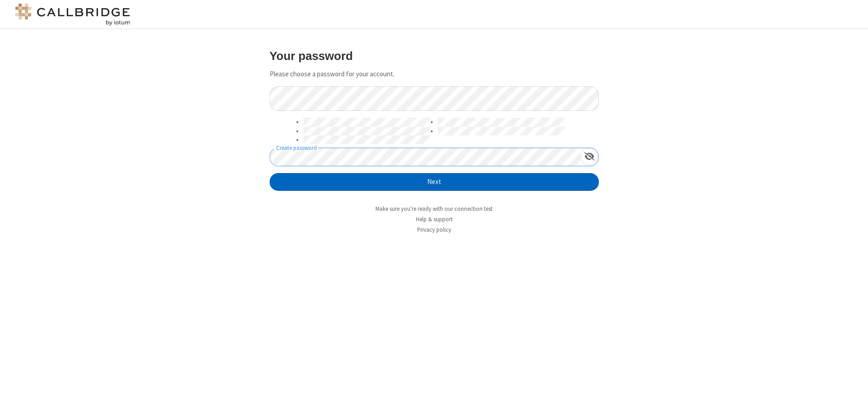 The image size is (868, 413). I want to click on a: Privacy policy, so click(434, 229).